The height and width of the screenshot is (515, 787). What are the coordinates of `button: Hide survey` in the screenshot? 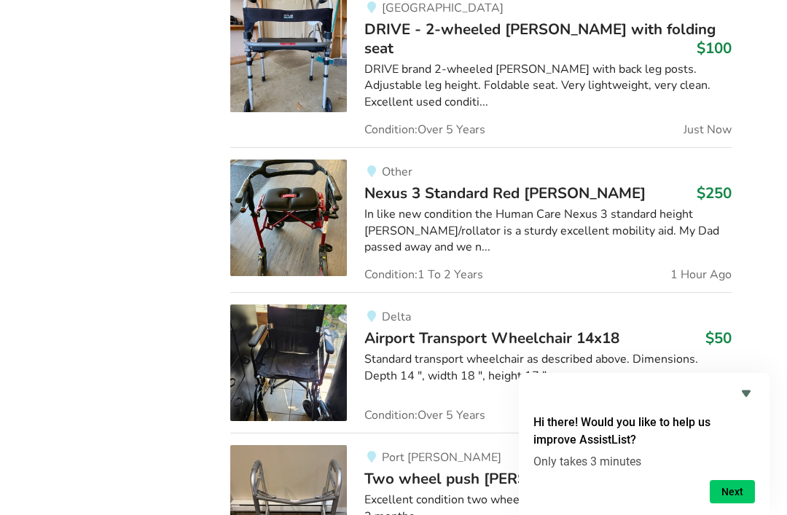 It's located at (747, 394).